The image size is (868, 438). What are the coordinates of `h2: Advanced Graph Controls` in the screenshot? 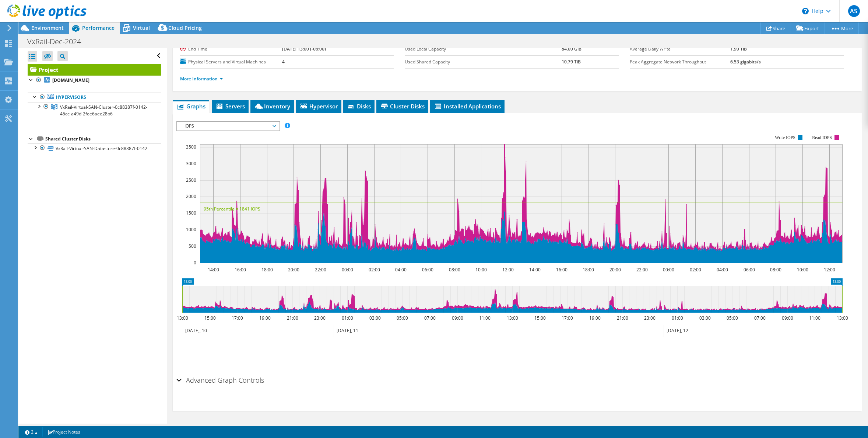 It's located at (220, 380).